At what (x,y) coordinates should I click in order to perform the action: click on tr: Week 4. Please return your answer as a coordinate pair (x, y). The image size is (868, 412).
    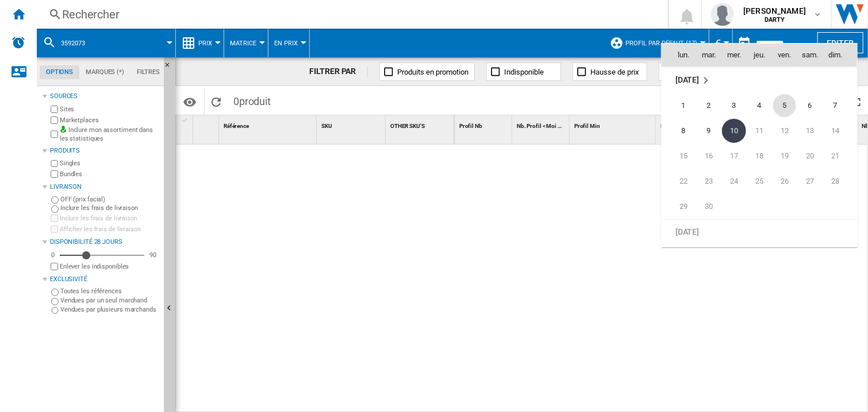
    Looking at the image, I should click on (759, 182).